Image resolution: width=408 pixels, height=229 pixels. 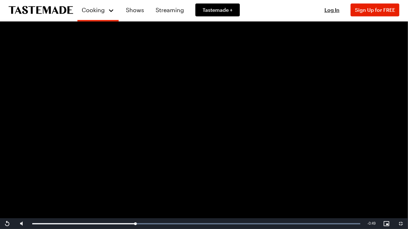 What do you see at coordinates (217, 10) in the screenshot?
I see `span: Tastemade +` at bounding box center [217, 10].